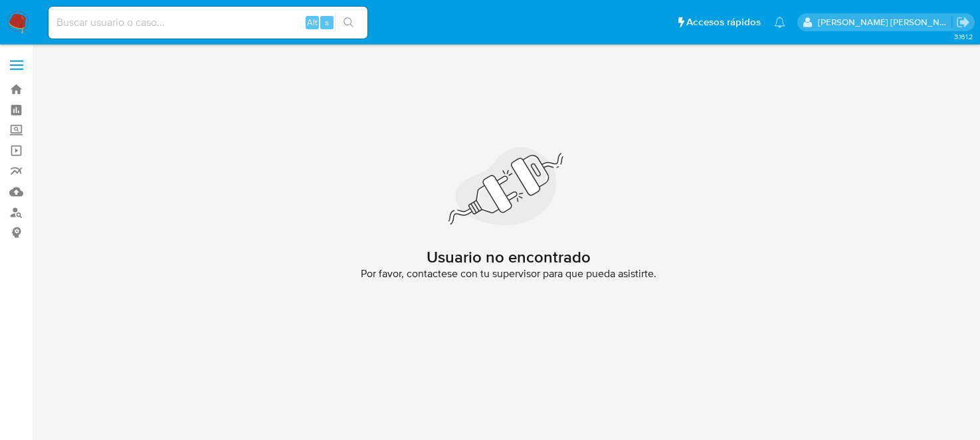  I want to click on span: Alt, so click(312, 22).